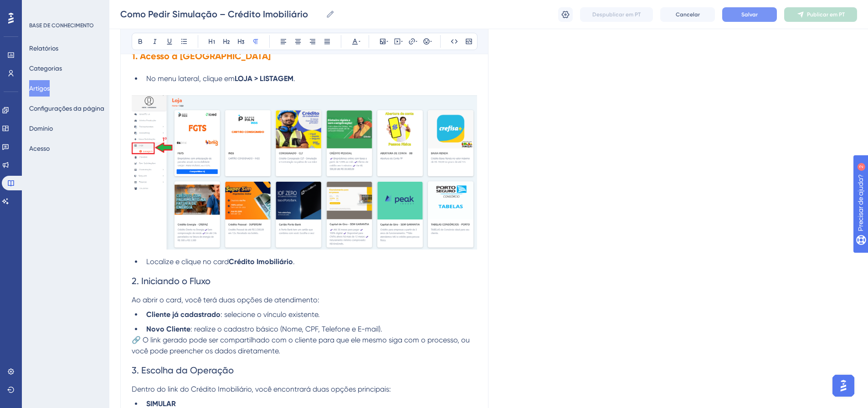  I want to click on font: Categorias, so click(46, 69).